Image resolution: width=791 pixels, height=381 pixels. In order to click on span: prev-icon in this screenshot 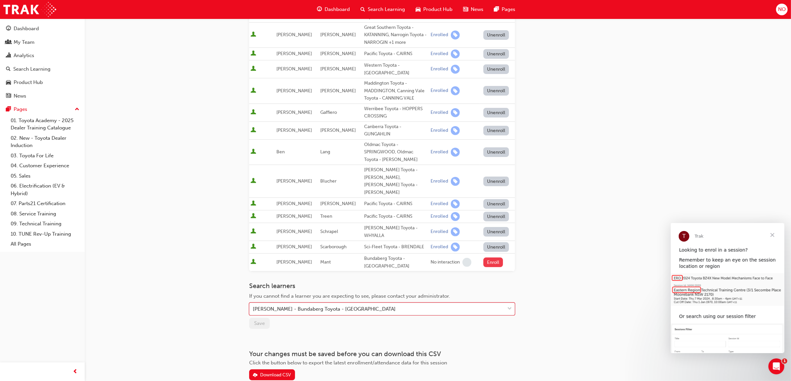, I will do `click(75, 372)`.